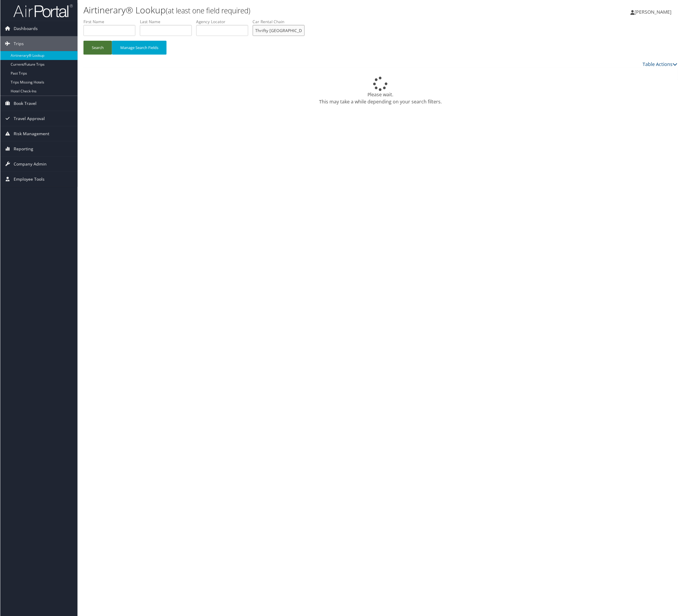 The height and width of the screenshot is (616, 680). What do you see at coordinates (31, 134) in the screenshot?
I see `span: Risk Management` at bounding box center [31, 134].